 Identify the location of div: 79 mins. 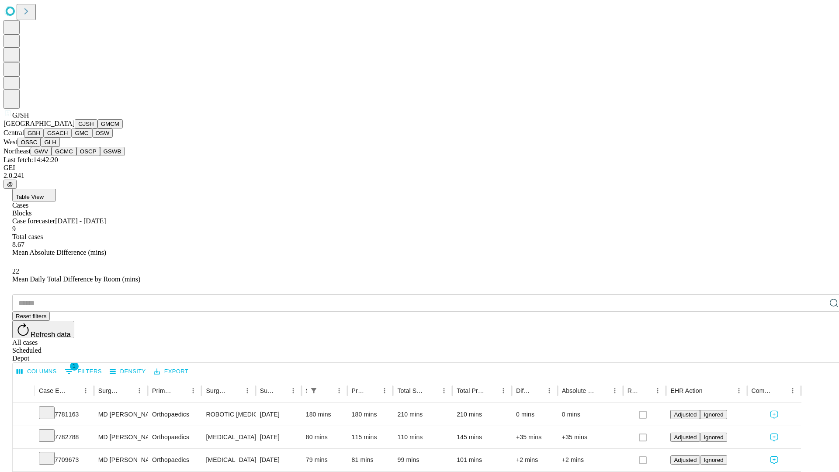
(324, 460).